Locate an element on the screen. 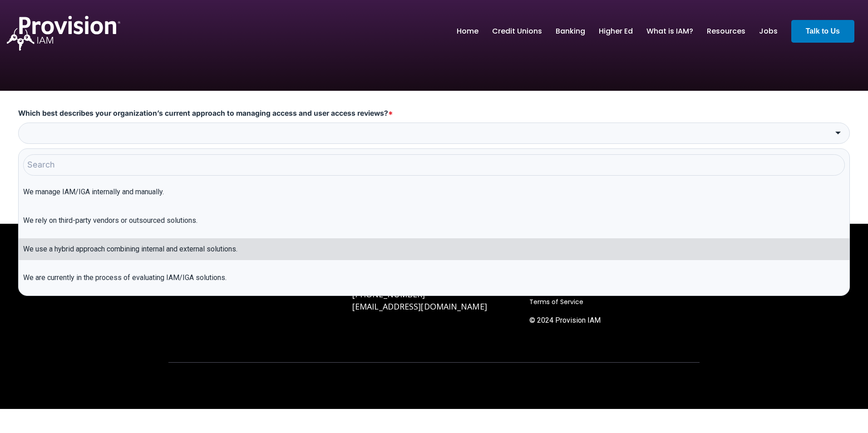 The image size is (868, 433). li: We use a hybrid approach combining internal and external solutions. is located at coordinates (434, 249).